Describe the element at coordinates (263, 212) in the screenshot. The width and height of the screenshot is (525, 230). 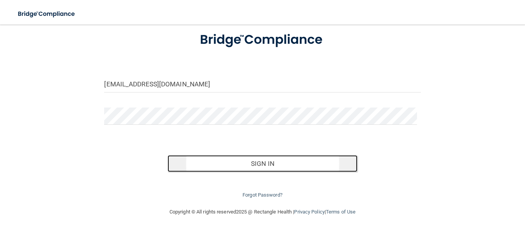
I see `div: Copyright © All rights reserved 2025 @ Rectangle Health | |` at that location.